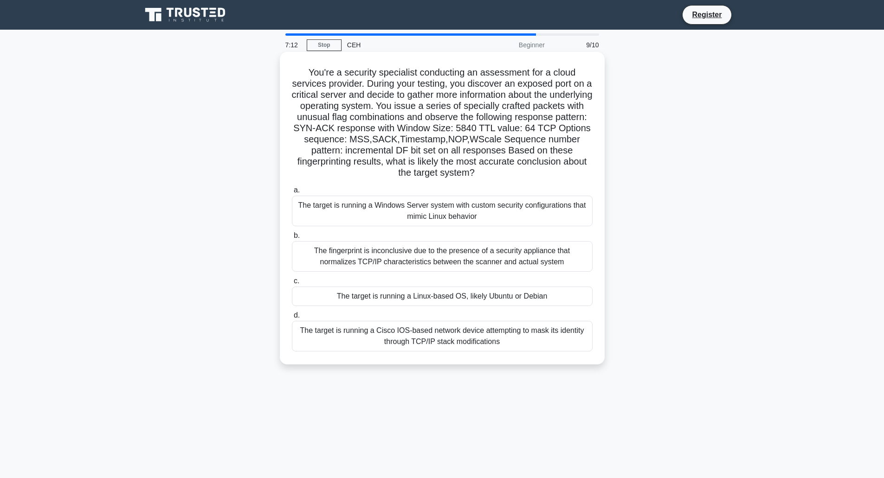 This screenshot has height=478, width=884. I want to click on span: c., so click(297, 281).